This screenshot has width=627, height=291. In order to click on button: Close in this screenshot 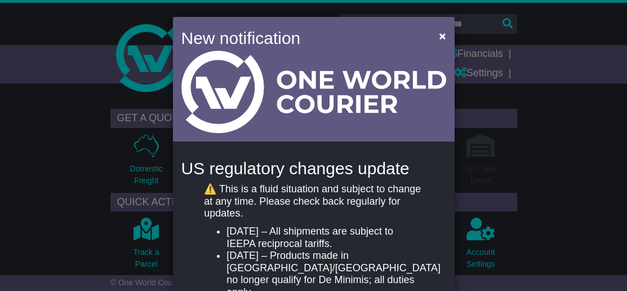, I will do `click(442, 35)`.